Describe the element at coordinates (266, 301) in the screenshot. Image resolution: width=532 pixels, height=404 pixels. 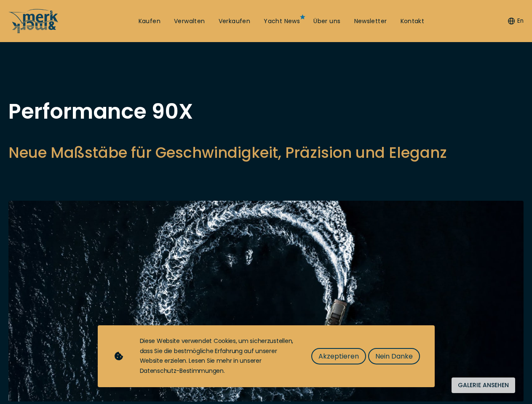
I see `img: Merk&Merk` at that location.